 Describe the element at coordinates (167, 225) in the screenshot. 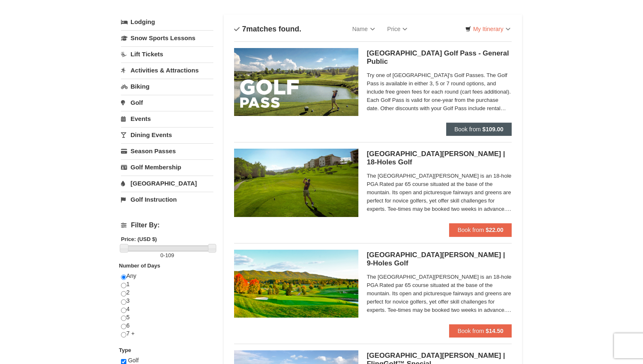

I see `h4: Filter By:` at that location.